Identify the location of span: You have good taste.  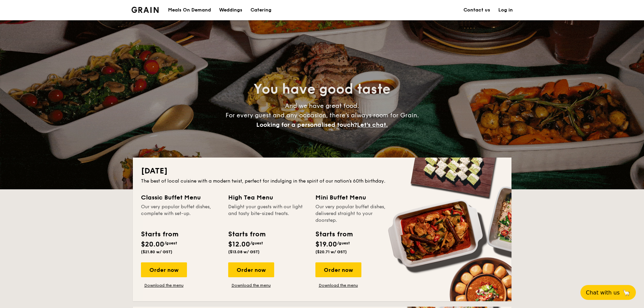
(322, 89).